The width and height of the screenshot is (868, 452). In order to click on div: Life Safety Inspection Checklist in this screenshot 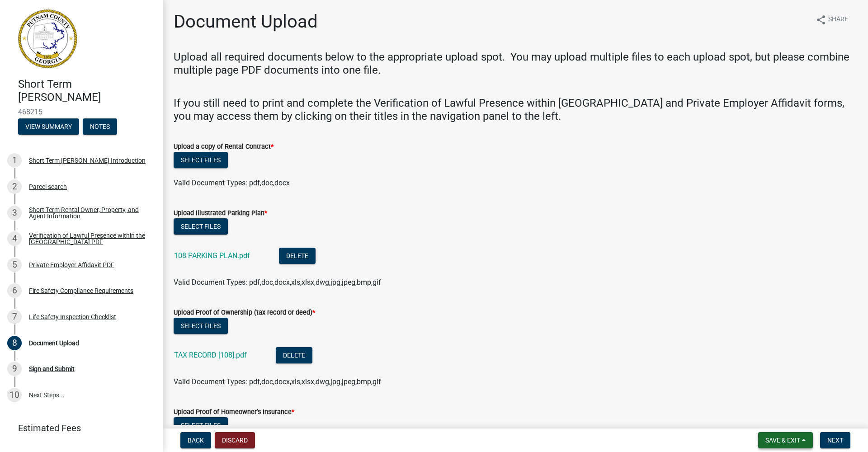, I will do `click(73, 317)`.